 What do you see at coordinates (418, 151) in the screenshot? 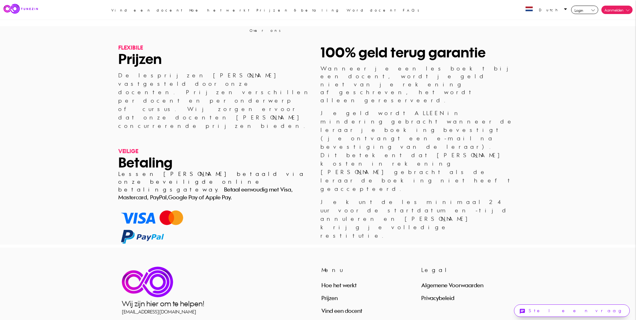
I see `span: Je geld wordt ALLEEN in mindering gebracht wanneer de leraar je boeking bevestigt (je ontvangt ee...` at bounding box center [418, 151].